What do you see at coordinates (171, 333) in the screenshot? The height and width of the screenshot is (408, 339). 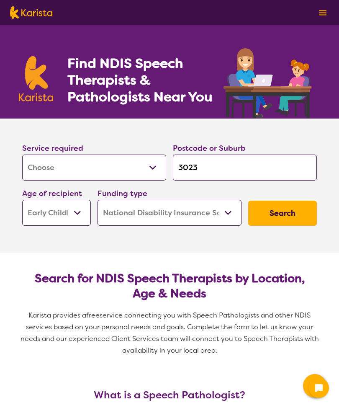 I see `span: service connecting you with Speech Pathologists and other NDIS services based on your personal ne...` at bounding box center [171, 333].